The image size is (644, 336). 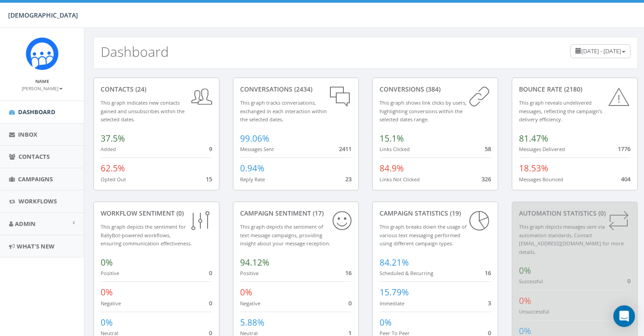 I want to click on span: 15.79%, so click(x=393, y=292).